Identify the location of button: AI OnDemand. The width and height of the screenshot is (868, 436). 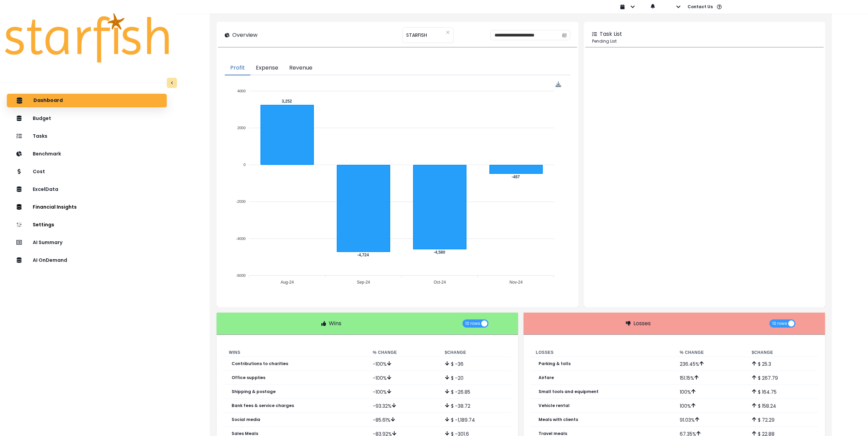
(86, 260).